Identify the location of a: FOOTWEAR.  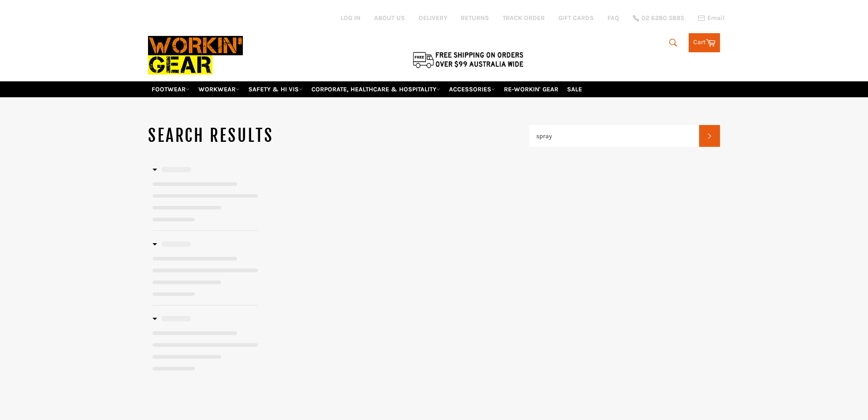
(171, 89).